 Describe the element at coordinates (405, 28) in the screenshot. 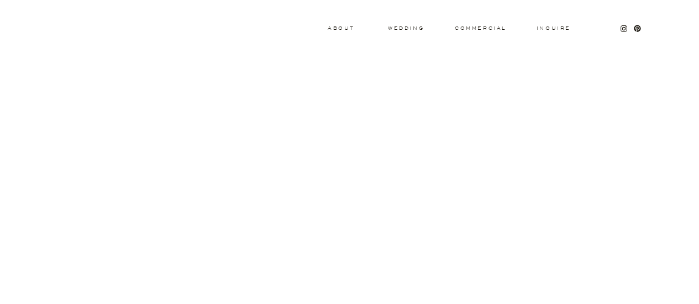

I see `a: wedding` at that location.